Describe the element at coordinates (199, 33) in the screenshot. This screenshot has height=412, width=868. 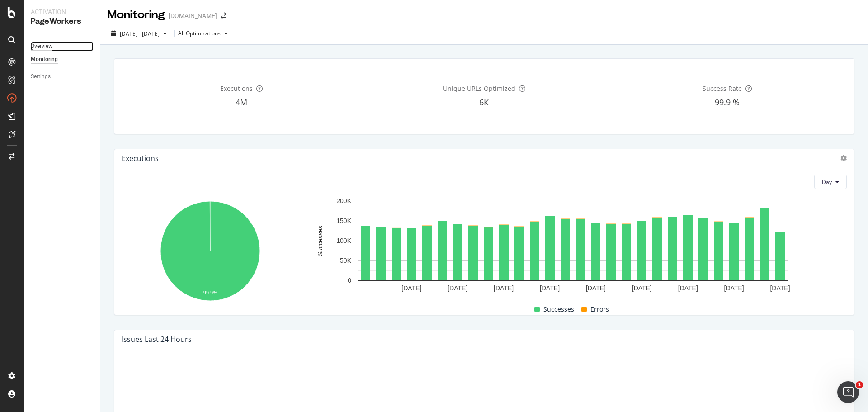
I see `div: All Optimizations` at that location.